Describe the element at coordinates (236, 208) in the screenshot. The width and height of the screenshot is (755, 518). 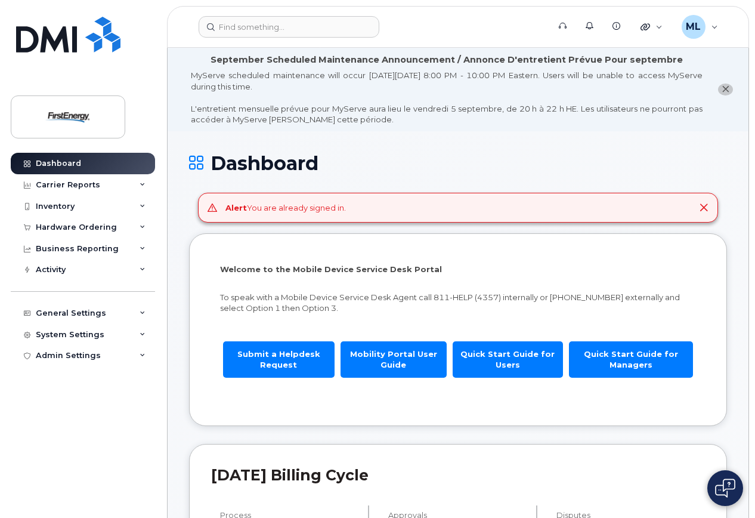
I see `strong: Alert` at that location.